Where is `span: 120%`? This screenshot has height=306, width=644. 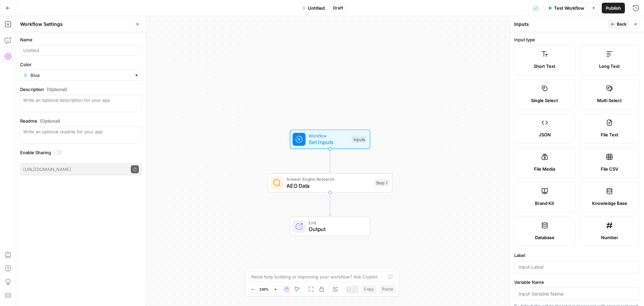
span: 120% is located at coordinates (264, 289).